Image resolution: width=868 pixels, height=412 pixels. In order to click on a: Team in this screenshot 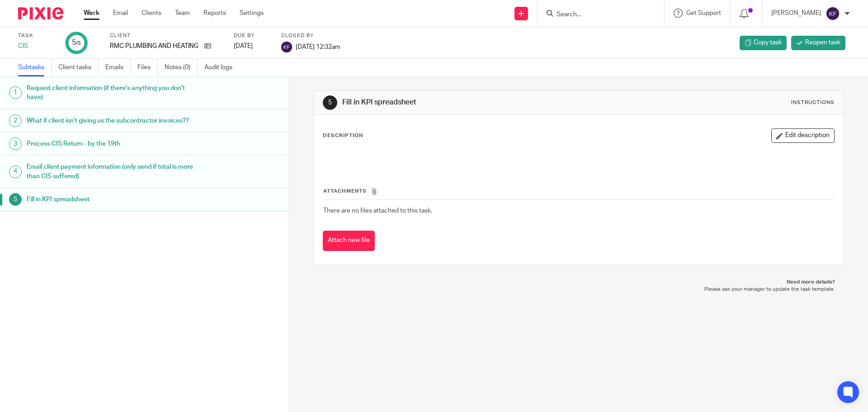, I will do `click(182, 13)`.